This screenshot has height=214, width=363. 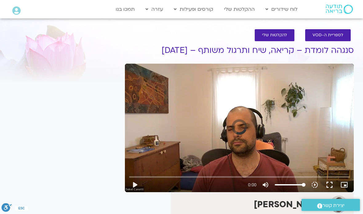 What do you see at coordinates (328, 35) in the screenshot?
I see `span: לספריית ה-VOD` at bounding box center [328, 35].